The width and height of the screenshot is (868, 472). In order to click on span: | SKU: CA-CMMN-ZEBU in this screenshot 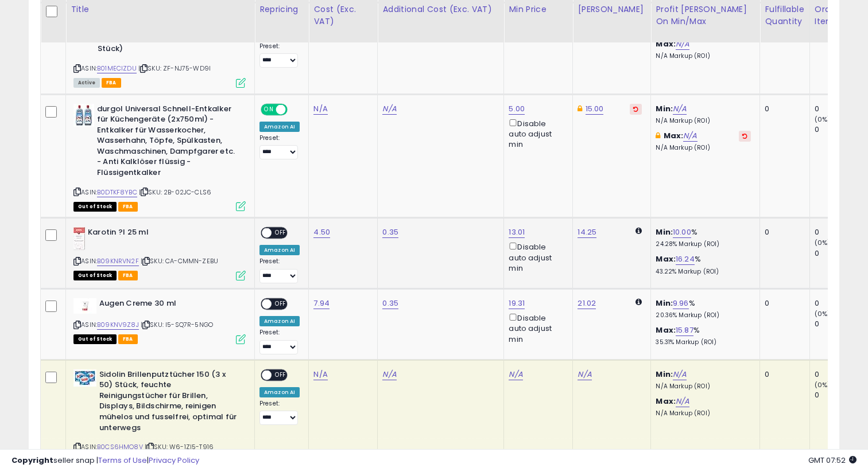, I will do `click(179, 261)`.